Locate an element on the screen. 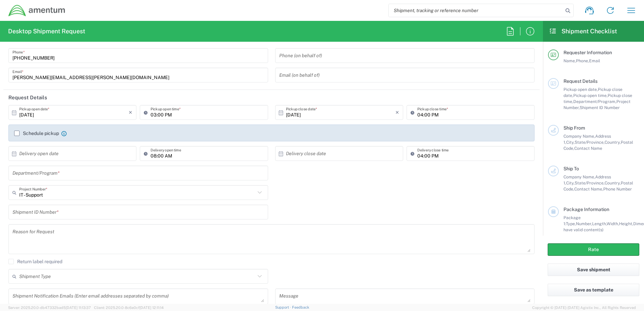 The height and width of the screenshot is (311, 644). span: Width, is located at coordinates (613, 224).